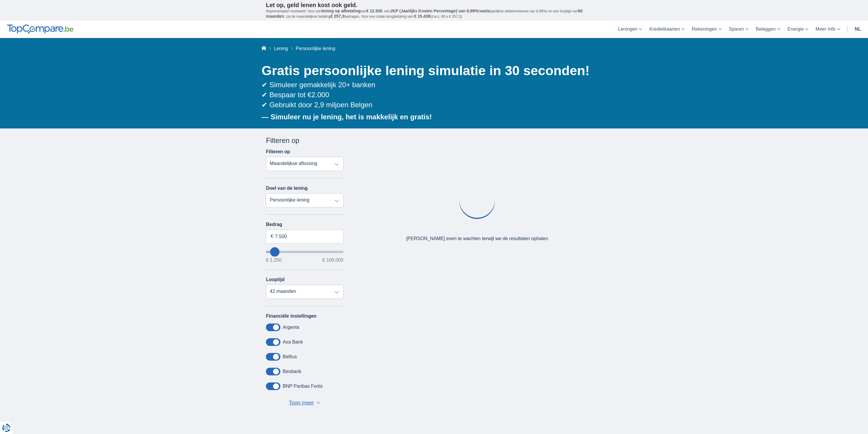 The image size is (868, 434). Describe the element at coordinates (434, 5) in the screenshot. I see `p: Let op, geld lenen kost ook geld.` at that location.